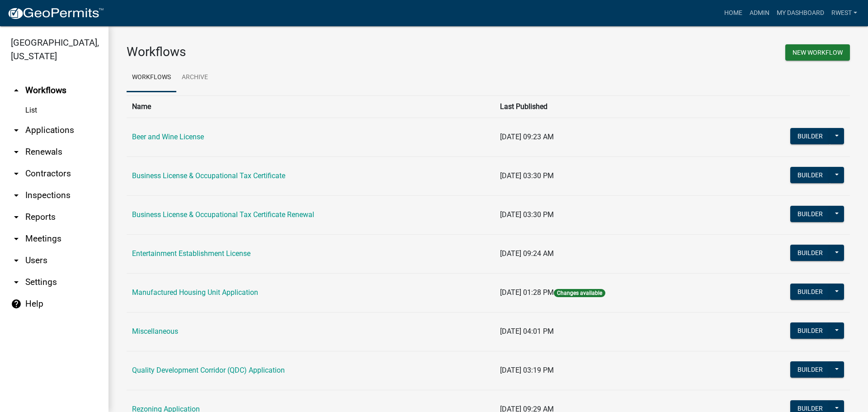 The image size is (868, 412). Describe the element at coordinates (311, 106) in the screenshot. I see `th: Name` at that location.